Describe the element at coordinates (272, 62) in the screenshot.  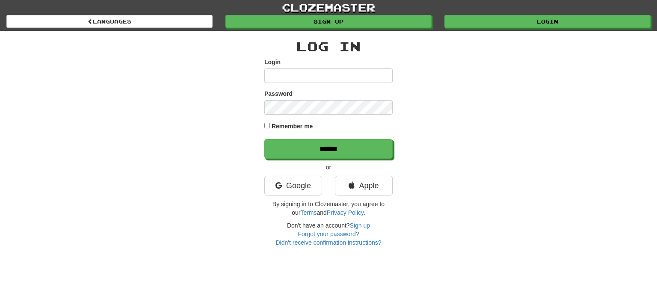
I see `label: Login` at that location.